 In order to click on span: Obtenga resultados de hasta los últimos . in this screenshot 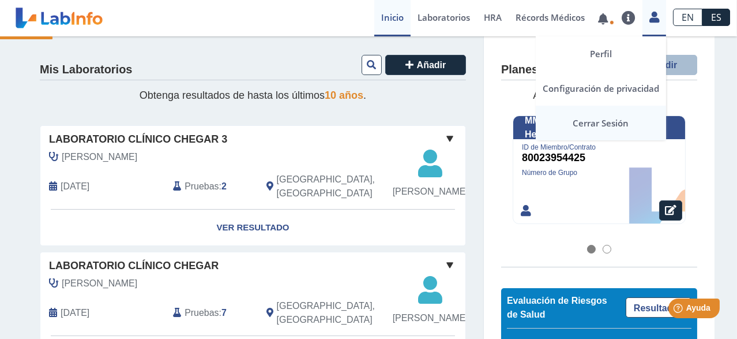, I will do `click(253, 95)`.